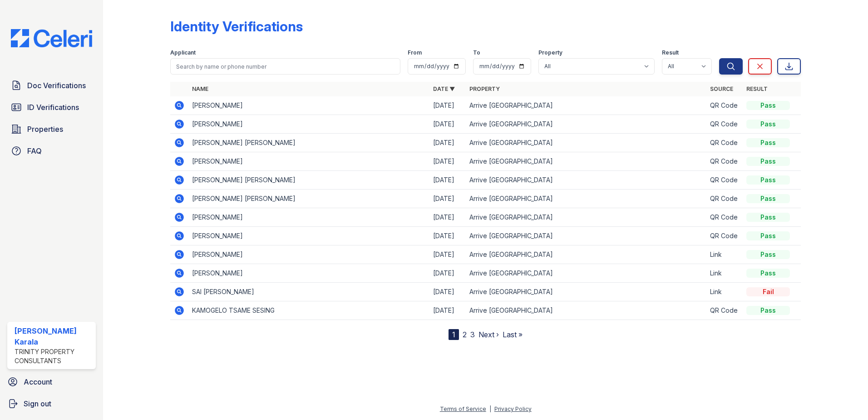 The width and height of the screenshot is (868, 420). Describe the element at coordinates (489, 334) in the screenshot. I see `a: Next ›` at that location.